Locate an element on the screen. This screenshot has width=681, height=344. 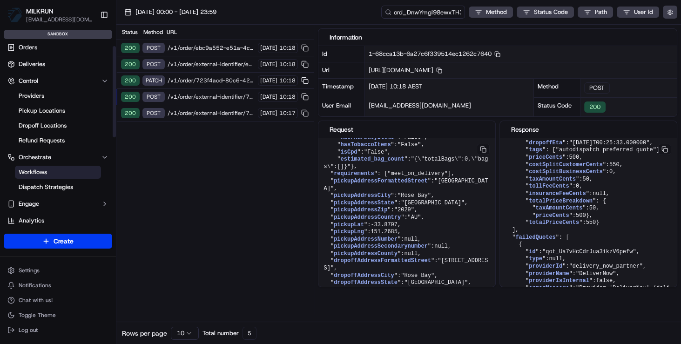
span: Total number is located at coordinates (221, 333).